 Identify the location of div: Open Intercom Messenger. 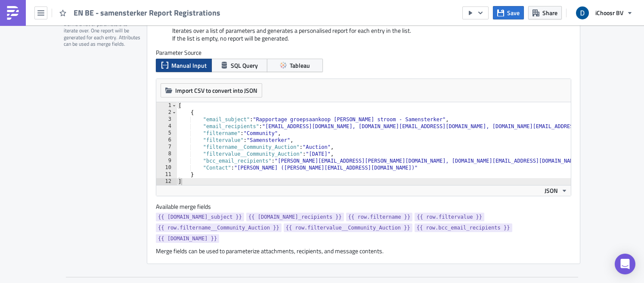
(625, 264).